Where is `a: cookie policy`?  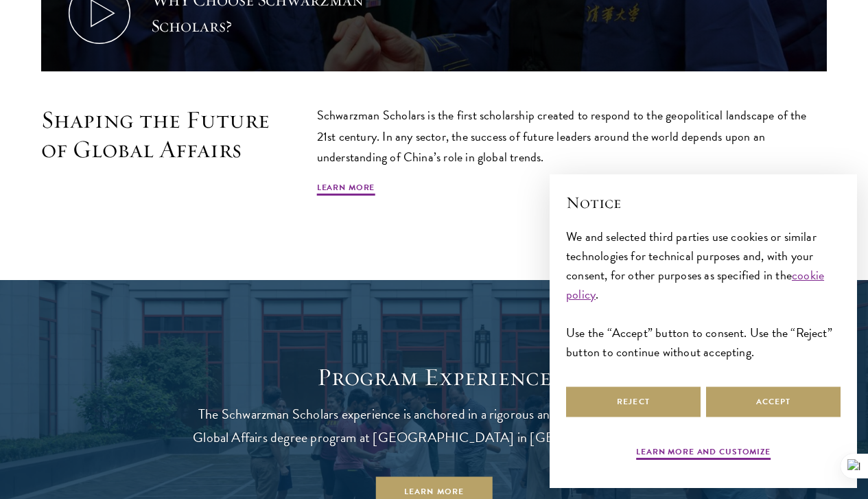
a: cookie policy is located at coordinates (695, 284).